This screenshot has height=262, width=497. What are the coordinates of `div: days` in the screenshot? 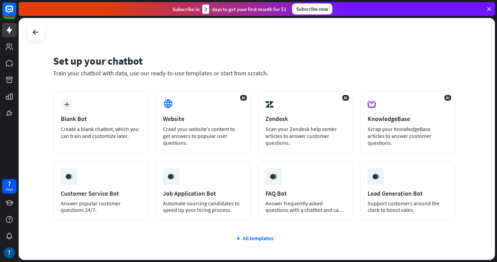 It's located at (9, 189).